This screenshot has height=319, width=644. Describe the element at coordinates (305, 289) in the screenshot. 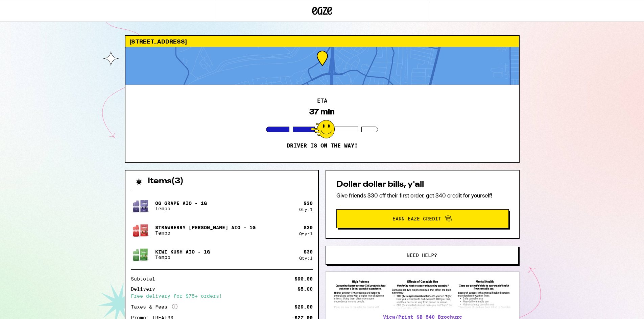

I see `div: $5.00` at that location.